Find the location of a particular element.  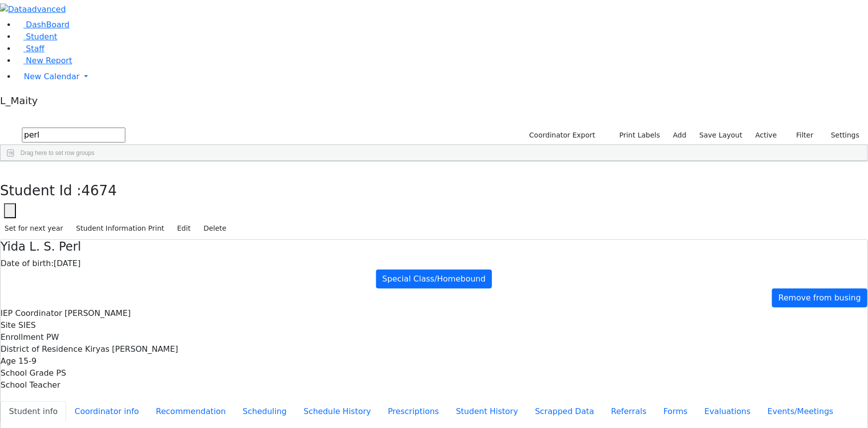

button: Settings is located at coordinates (842, 135).